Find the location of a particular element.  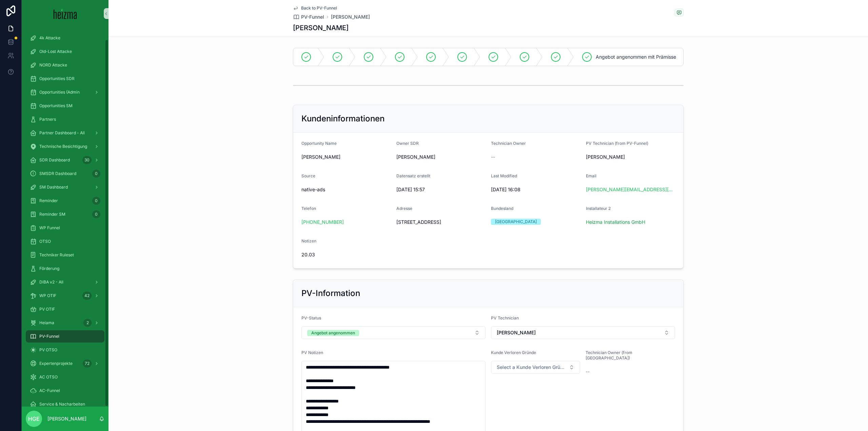

span: Back to PV-Funnel is located at coordinates (319, 8).